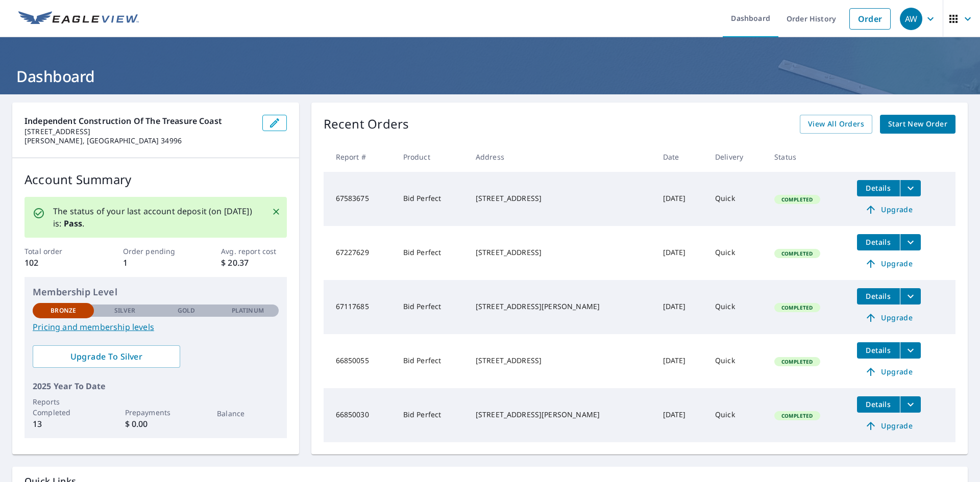 The height and width of the screenshot is (482, 980). What do you see at coordinates (156, 263) in the screenshot?
I see `p: 1` at bounding box center [156, 263].